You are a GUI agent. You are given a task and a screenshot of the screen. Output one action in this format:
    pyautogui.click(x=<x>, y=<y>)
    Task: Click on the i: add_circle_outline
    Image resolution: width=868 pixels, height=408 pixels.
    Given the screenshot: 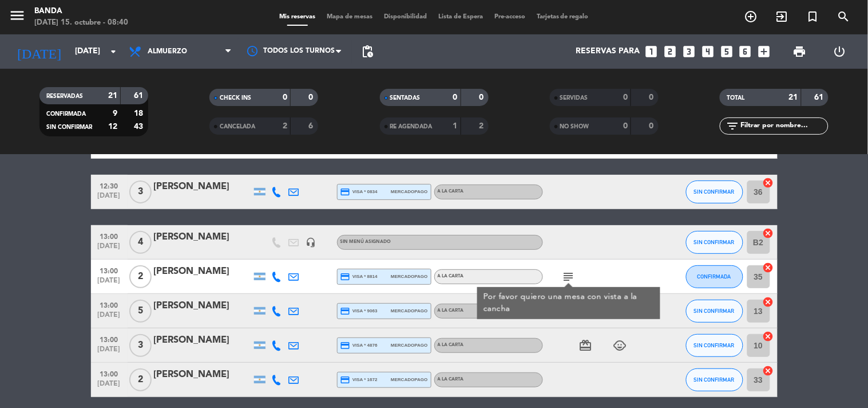 What is the action you would take?
    pyautogui.click(x=751, y=16)
    